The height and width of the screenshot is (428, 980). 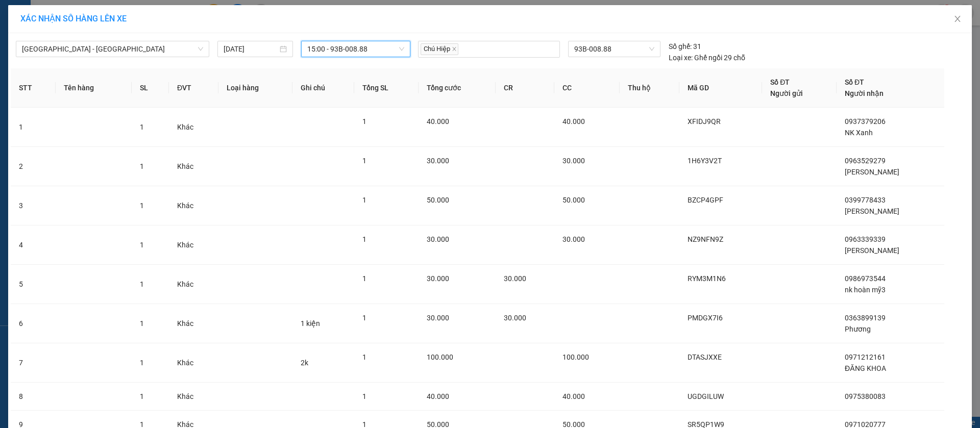 What do you see at coordinates (310, 323) in the screenshot?
I see `span: 1 kiện` at bounding box center [310, 323].